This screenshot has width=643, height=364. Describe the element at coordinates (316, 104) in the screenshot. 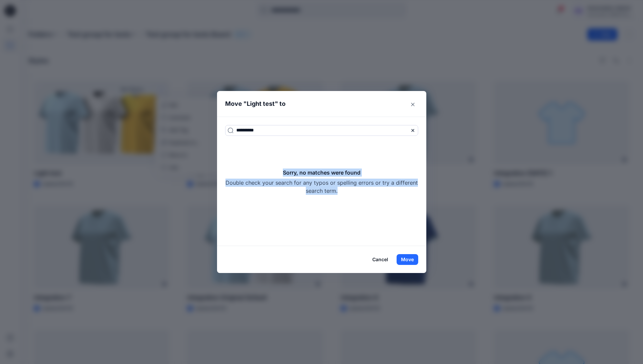

I see `header: Move " " to` at that location.